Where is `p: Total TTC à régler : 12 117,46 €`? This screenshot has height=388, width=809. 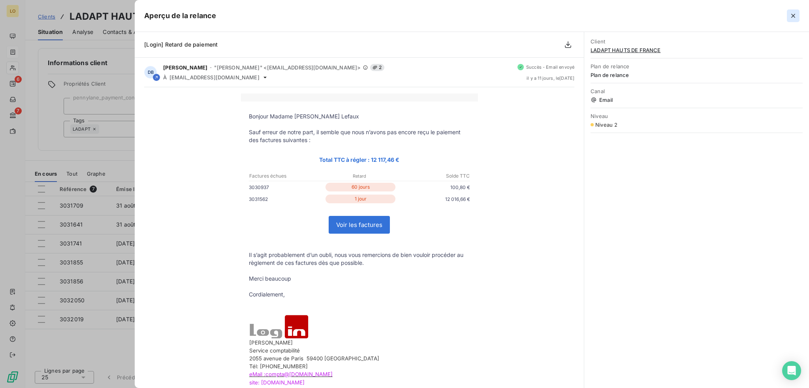 p: Total TTC à régler : 12 117,46 € is located at coordinates (360, 160).